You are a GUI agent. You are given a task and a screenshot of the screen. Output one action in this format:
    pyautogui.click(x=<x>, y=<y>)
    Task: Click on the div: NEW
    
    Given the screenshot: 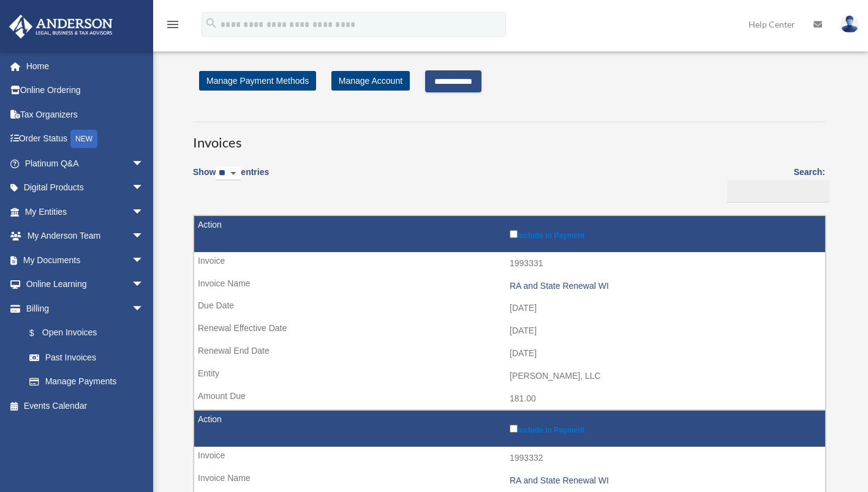 What is the action you would take?
    pyautogui.click(x=84, y=139)
    